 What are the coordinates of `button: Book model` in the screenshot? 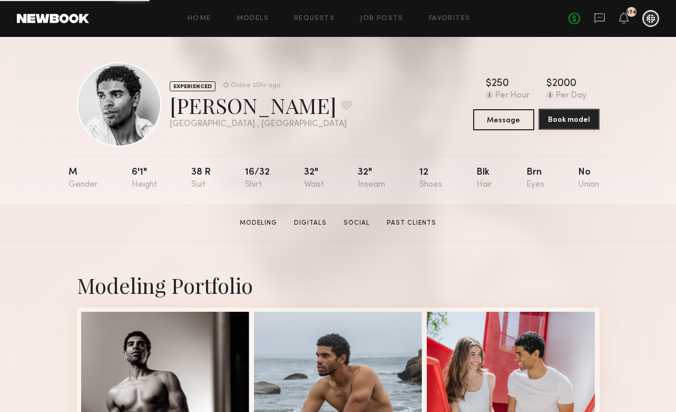 It's located at (569, 119).